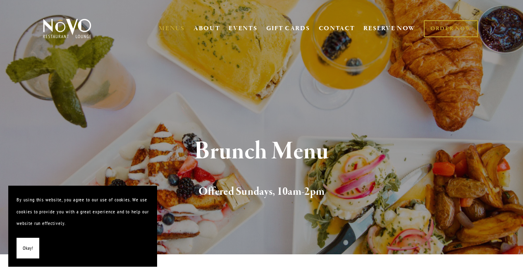 This screenshot has height=275, width=523. What do you see at coordinates (207, 29) in the screenshot?
I see `a: ABOUT` at bounding box center [207, 29].